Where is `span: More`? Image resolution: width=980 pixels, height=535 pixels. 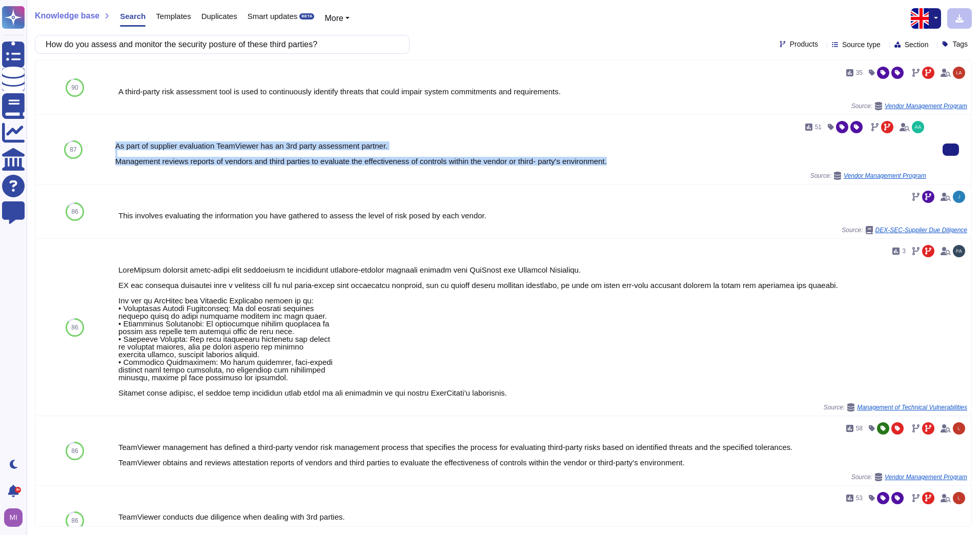
span: More is located at coordinates (334, 18).